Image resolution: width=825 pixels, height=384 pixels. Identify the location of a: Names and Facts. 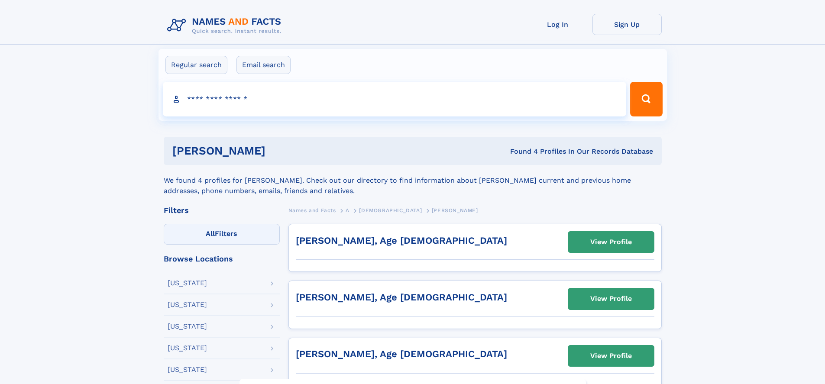
(312, 210).